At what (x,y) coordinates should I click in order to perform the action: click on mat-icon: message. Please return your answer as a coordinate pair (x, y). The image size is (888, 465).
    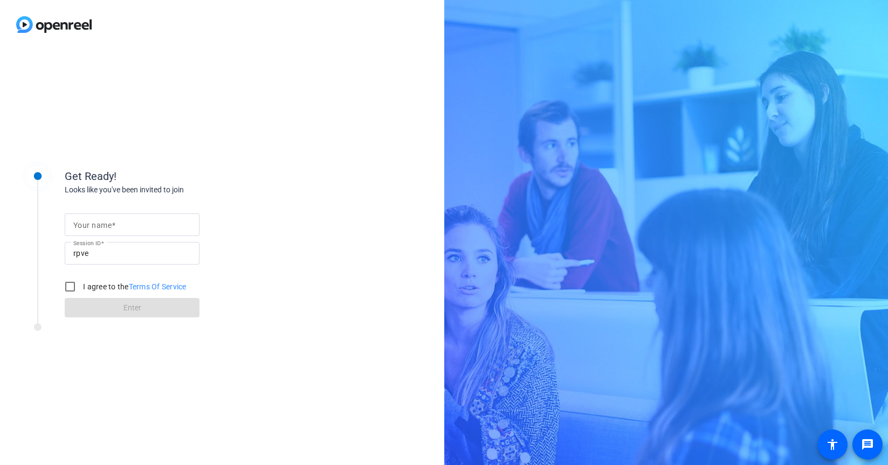
    Looking at the image, I should click on (868, 445).